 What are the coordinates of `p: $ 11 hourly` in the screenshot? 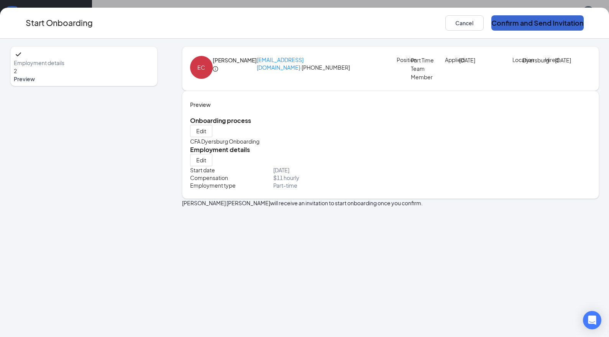 It's located at (332, 178).